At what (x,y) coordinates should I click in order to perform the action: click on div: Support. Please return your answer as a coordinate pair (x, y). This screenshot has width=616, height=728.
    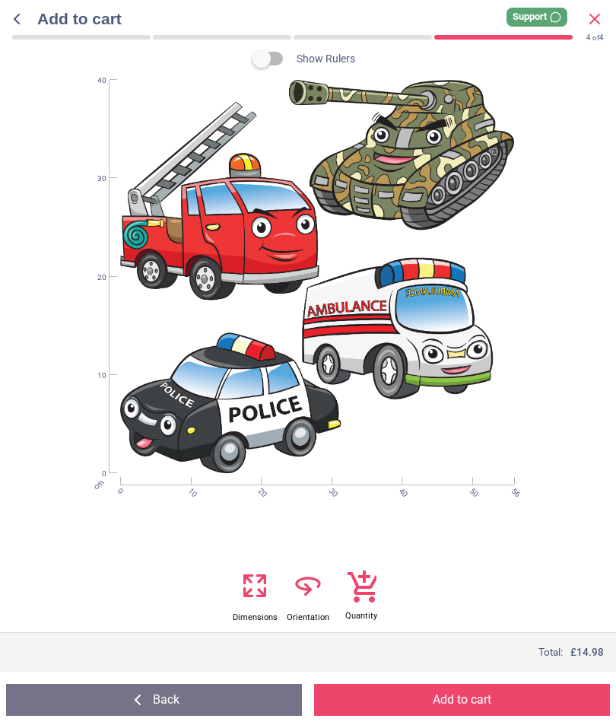
    Looking at the image, I should click on (537, 17).